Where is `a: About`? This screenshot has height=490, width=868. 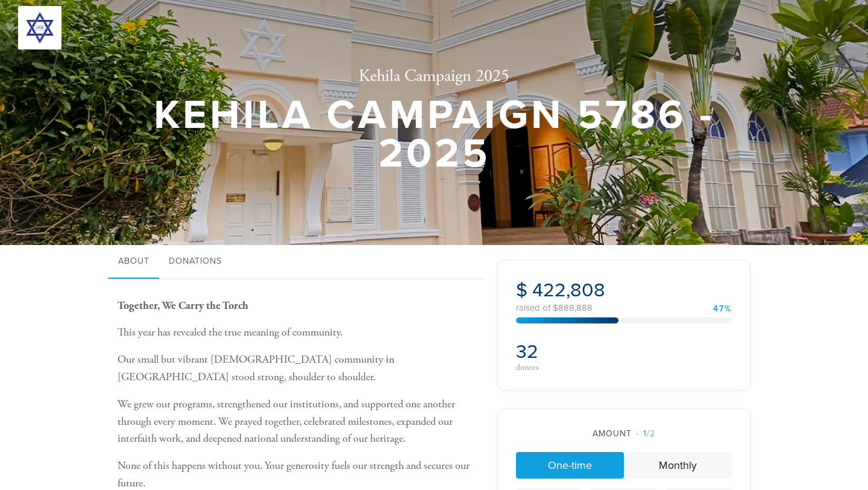
a: About is located at coordinates (134, 262).